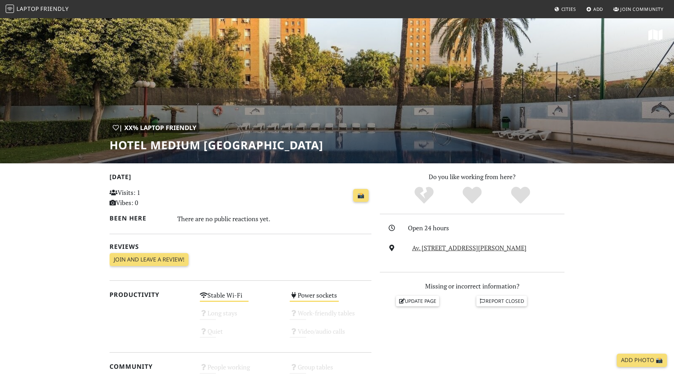 The width and height of the screenshot is (674, 374). I want to click on a: Update page, so click(418, 301).